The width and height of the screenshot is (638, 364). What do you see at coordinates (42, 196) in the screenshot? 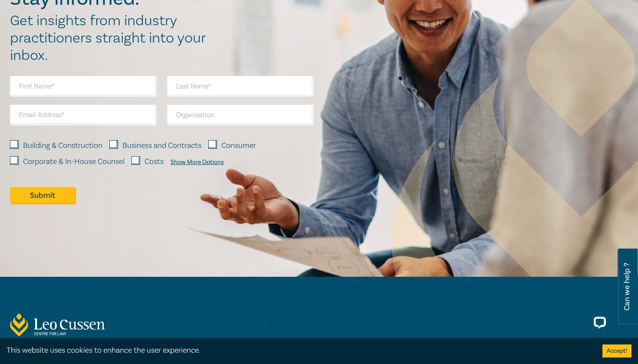
I see `button: Submit` at bounding box center [42, 196].